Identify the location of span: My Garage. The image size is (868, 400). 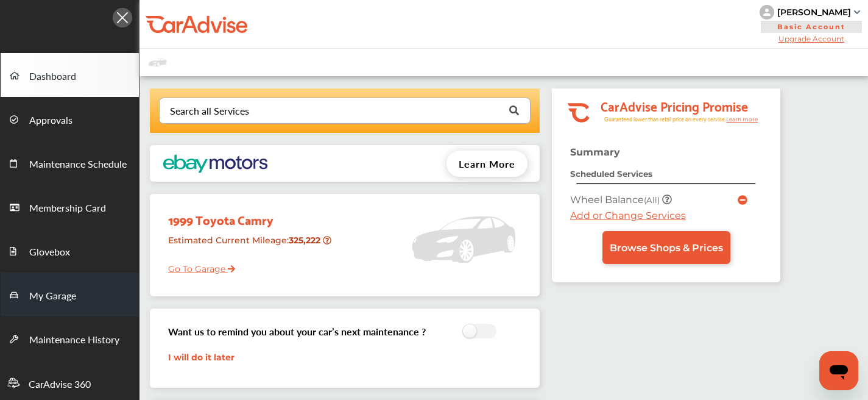
(53, 296).